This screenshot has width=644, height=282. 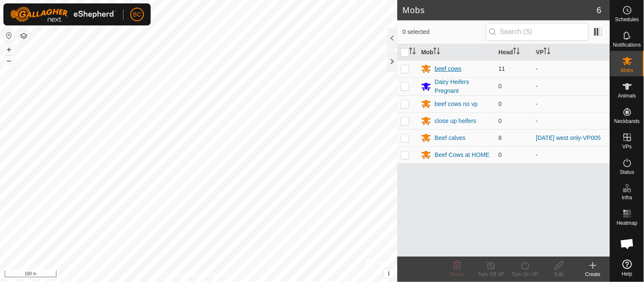 I want to click on span: 8, so click(x=501, y=138).